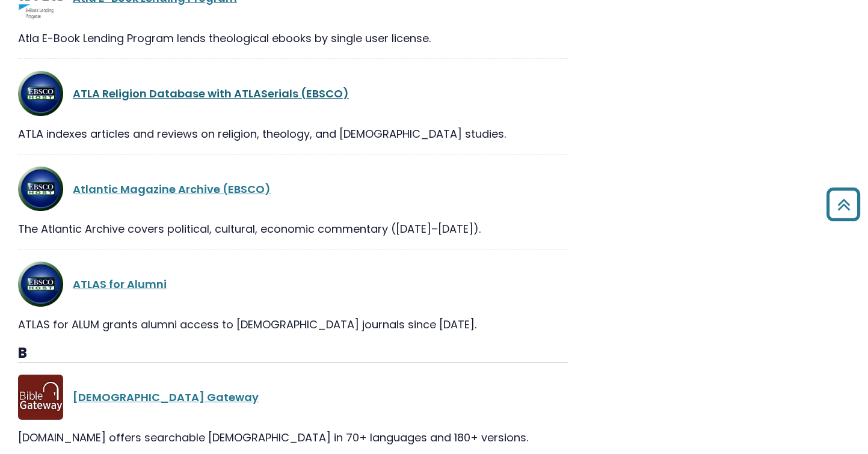 This screenshot has width=868, height=454. I want to click on a: Atlantic Magazine Archive (EBSCO), so click(172, 189).